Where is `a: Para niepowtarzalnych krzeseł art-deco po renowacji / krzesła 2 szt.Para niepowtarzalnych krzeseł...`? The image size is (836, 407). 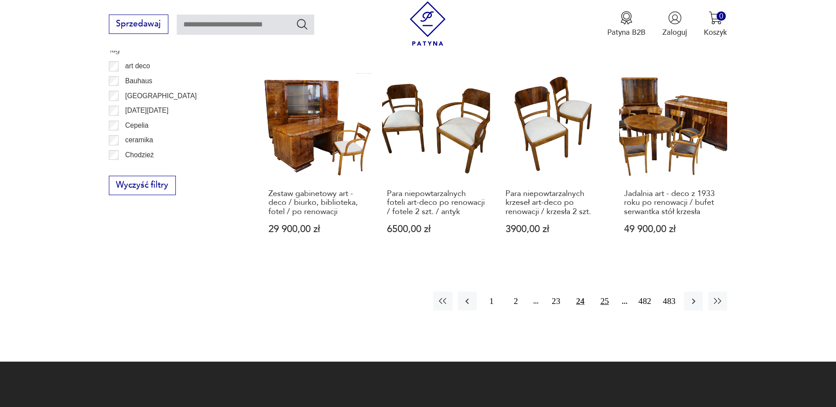 a: Para niepowtarzalnych krzeseł art-deco po renowacji / krzesła 2 szt.Para niepowtarzalnych krzeseł... is located at coordinates (555, 164).